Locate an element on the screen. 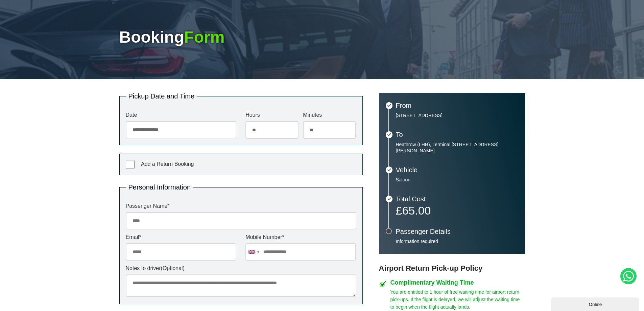  span: (Optional) is located at coordinates (173, 268).